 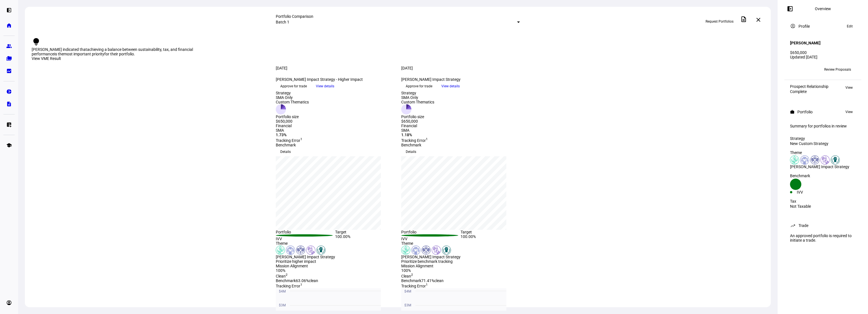 What do you see at coordinates (822, 143) in the screenshot?
I see `div: New Custom Strategy` at bounding box center [822, 143].